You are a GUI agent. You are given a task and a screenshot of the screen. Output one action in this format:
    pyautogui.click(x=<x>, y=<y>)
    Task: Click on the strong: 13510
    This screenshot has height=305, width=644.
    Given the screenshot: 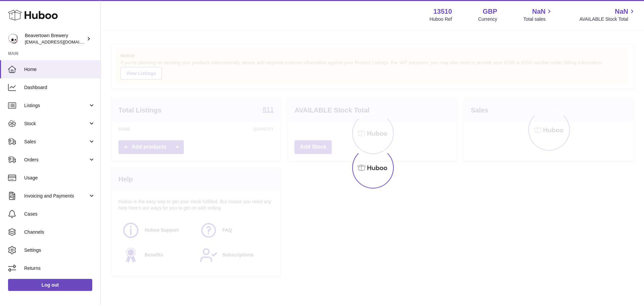 What is the action you would take?
    pyautogui.click(x=442, y=12)
    